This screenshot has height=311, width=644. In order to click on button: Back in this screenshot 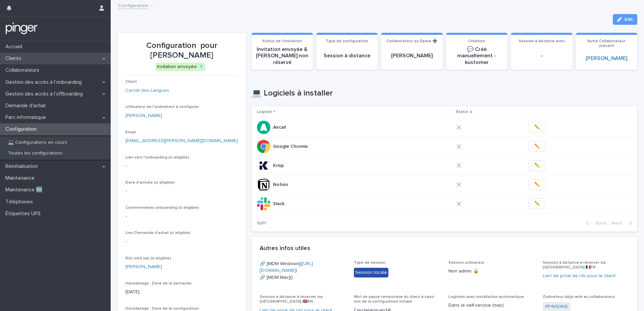, I will do `click(595, 223)`.